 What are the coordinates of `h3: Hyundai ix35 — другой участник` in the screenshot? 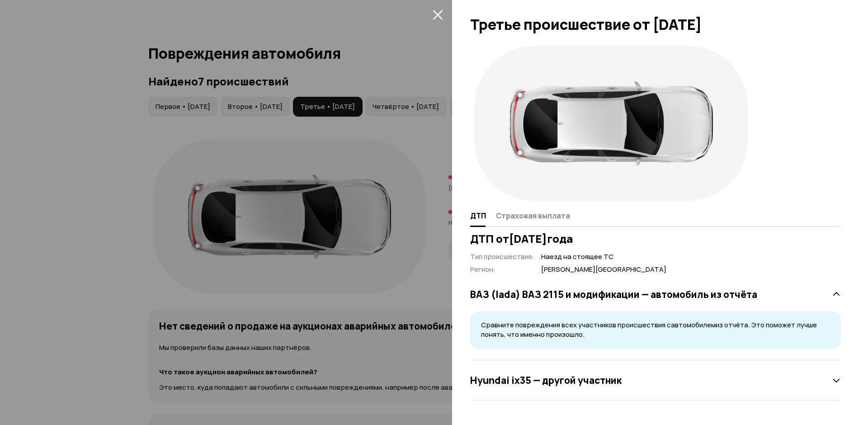 It's located at (546, 380).